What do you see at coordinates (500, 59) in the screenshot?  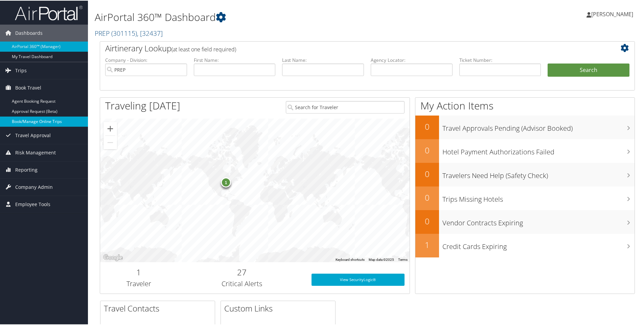 I see `label: Ticket Number:` at bounding box center [500, 59].